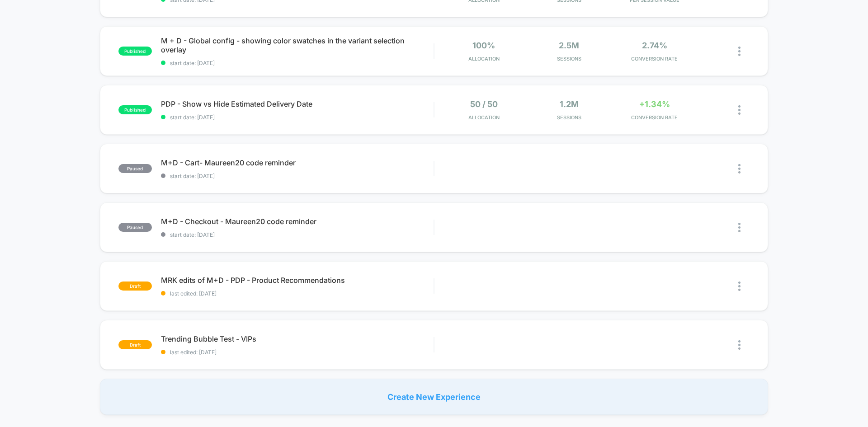  Describe the element at coordinates (655, 45) in the screenshot. I see `span: 2.74%` at that location.